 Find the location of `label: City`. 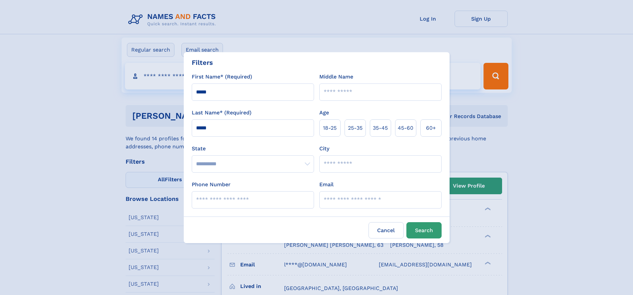

label: City is located at coordinates (324, 148).